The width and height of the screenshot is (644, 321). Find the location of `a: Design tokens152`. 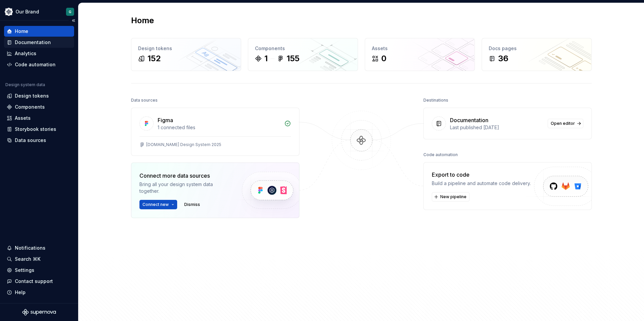

a: Design tokens152 is located at coordinates (186, 54).